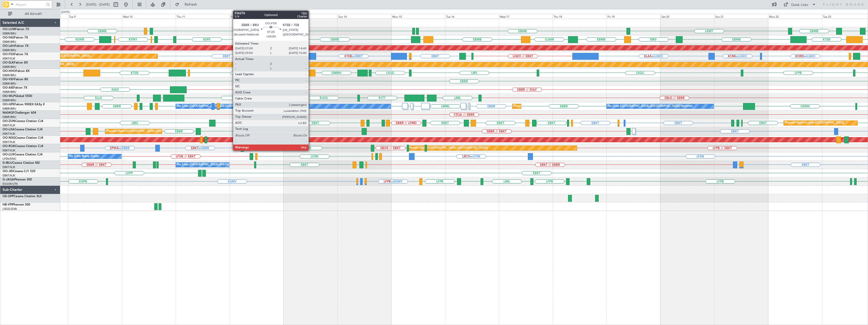 The height and width of the screenshot is (325, 868). I want to click on a: OO-LUXCessna Citation CJ4, so click(23, 155).